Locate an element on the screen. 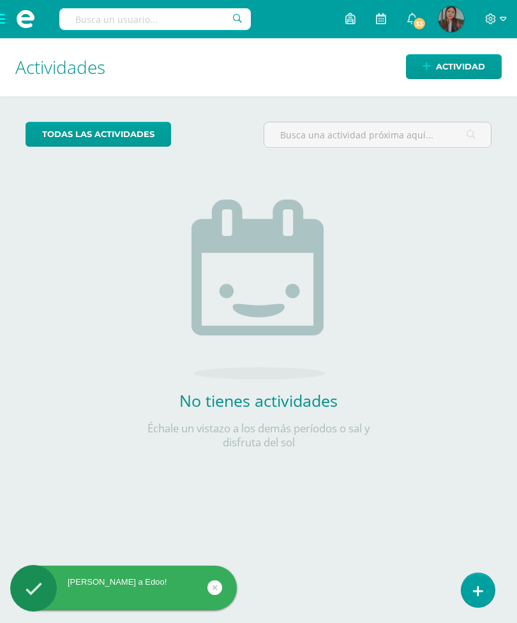 The height and width of the screenshot is (623, 517). a: Actividad is located at coordinates (453, 66).